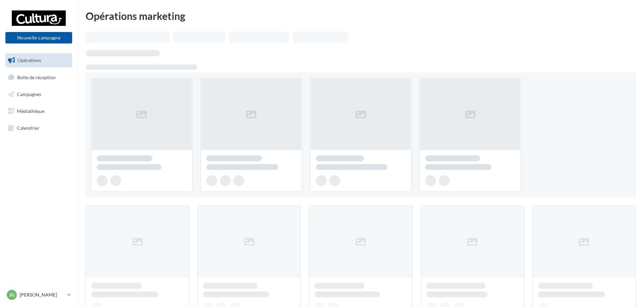 The width and height of the screenshot is (644, 307). I want to click on span: Médiathèque, so click(31, 111).